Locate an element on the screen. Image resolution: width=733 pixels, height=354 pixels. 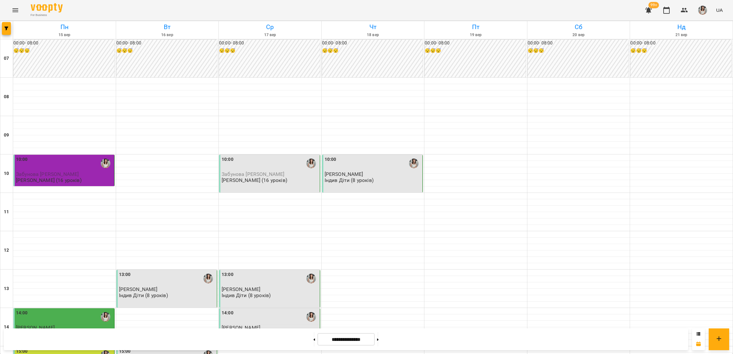
h6: Ср is located at coordinates (270, 27).